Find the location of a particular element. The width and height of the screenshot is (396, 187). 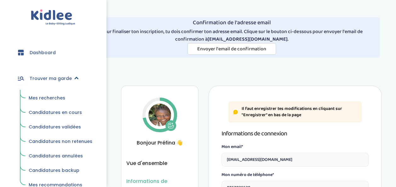

label: Mon numéro de téléphone* is located at coordinates (295, 175).